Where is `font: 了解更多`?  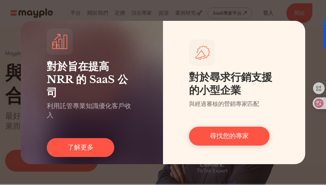 font: 了解更多 is located at coordinates (81, 147).